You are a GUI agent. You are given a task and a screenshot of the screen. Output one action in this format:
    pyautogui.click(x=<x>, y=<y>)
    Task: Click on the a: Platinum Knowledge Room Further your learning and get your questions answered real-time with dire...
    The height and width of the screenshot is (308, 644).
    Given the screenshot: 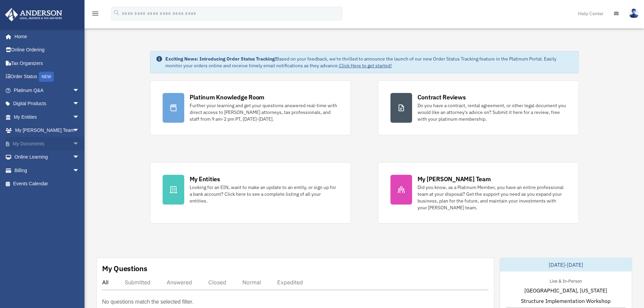 What is the action you would take?
    pyautogui.click(x=251, y=108)
    